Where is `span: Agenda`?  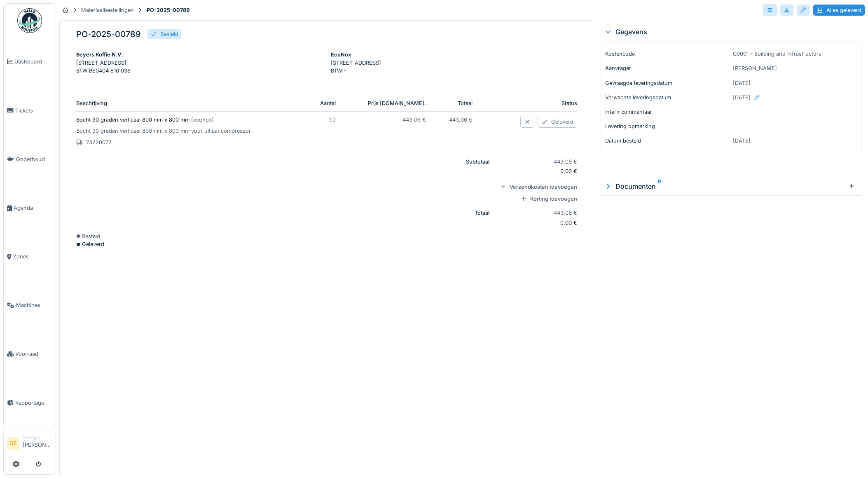
span: Agenda is located at coordinates (33, 207).